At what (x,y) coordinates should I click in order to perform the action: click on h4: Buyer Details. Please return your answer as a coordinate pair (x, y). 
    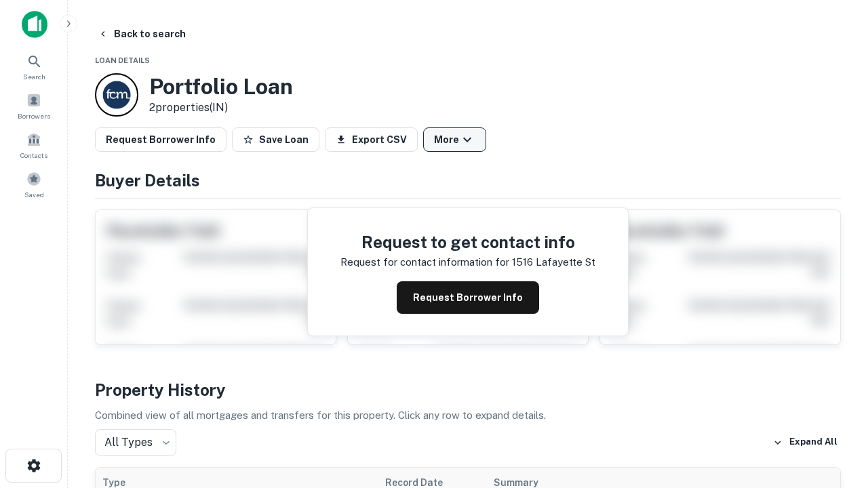
    Looking at the image, I should click on (468, 180).